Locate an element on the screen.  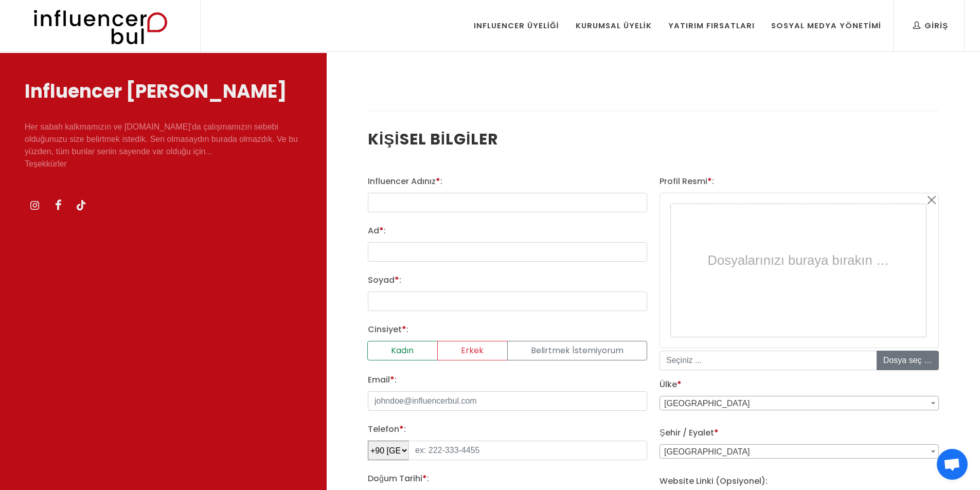
h2: Kişisel Bilgiler is located at coordinates (654, 139).